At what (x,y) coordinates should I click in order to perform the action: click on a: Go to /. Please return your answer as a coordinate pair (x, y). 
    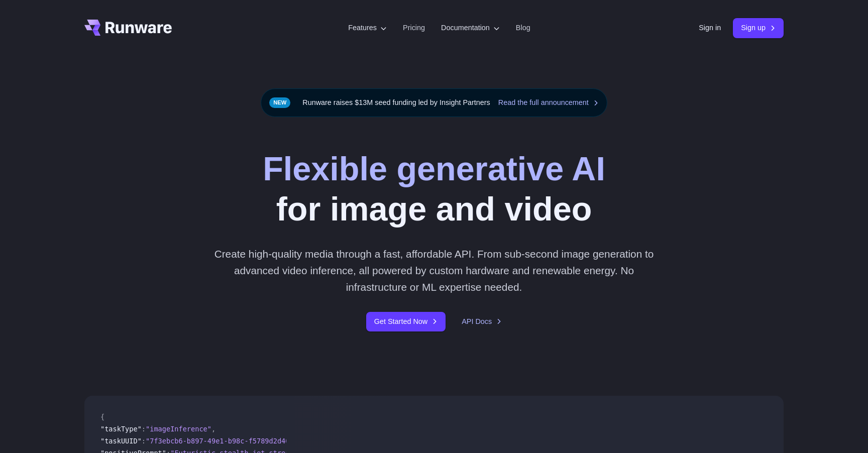
    Looking at the image, I should click on (128, 28).